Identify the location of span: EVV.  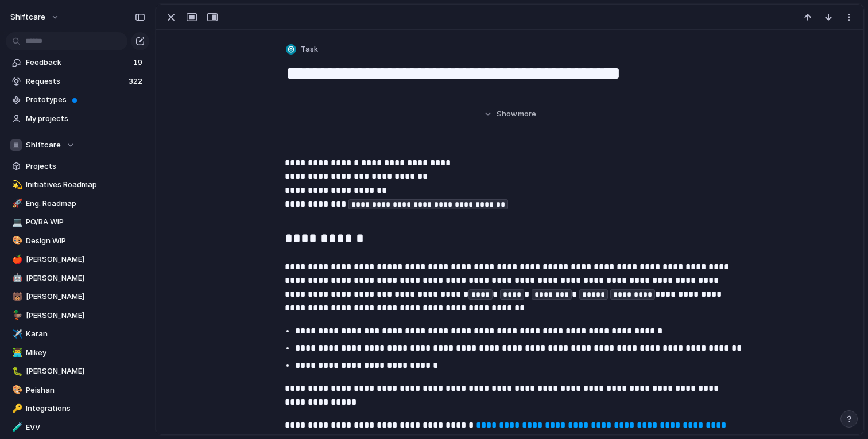
(85, 427).